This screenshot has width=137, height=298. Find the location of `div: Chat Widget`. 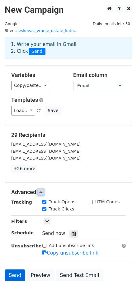

div: Chat Widget is located at coordinates (121, 283).